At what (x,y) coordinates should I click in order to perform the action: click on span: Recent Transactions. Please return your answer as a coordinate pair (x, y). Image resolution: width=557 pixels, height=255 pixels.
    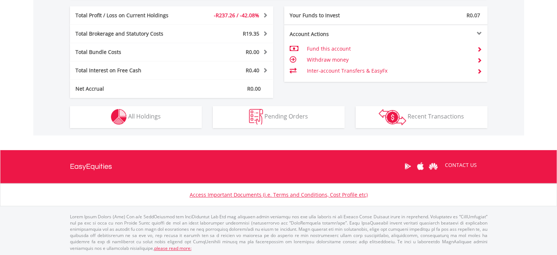
    Looking at the image, I should click on (436, 116).